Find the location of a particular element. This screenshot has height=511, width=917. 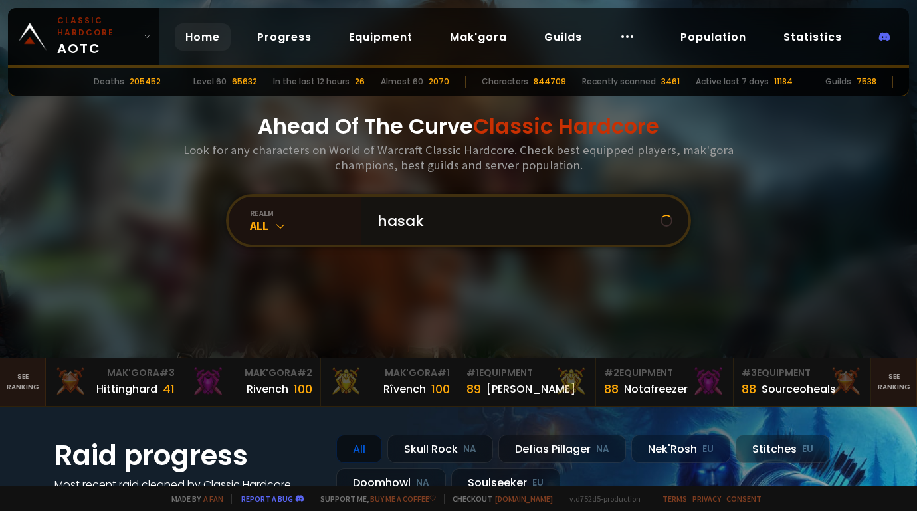

h1: Raid progress is located at coordinates (187, 455).